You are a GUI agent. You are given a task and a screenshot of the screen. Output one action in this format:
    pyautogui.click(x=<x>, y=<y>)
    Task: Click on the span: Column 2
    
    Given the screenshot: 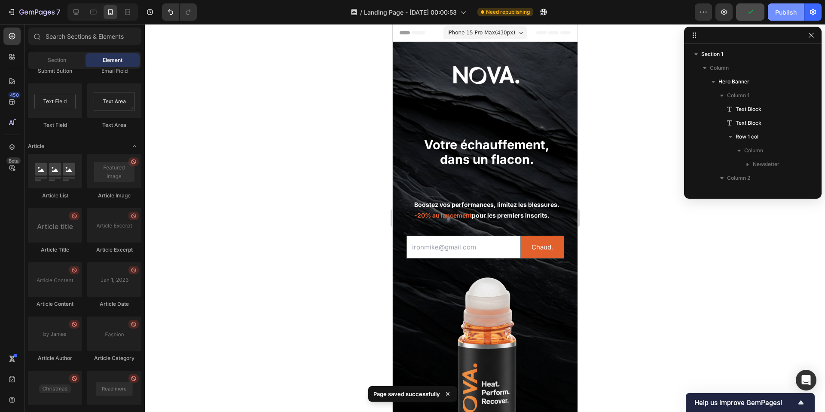 What is the action you would take?
    pyautogui.click(x=739, y=178)
    